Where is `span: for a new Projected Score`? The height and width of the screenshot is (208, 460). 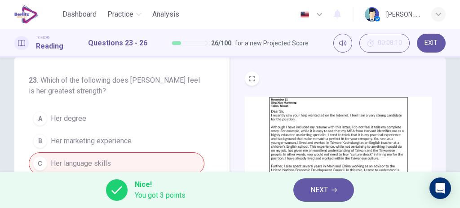 span: for a new Projected Score is located at coordinates (272, 43).